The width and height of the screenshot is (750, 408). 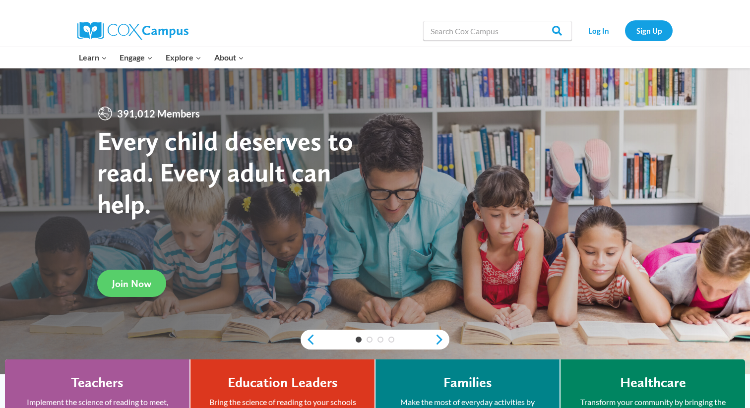 I want to click on div: content slider buttons, so click(x=375, y=340).